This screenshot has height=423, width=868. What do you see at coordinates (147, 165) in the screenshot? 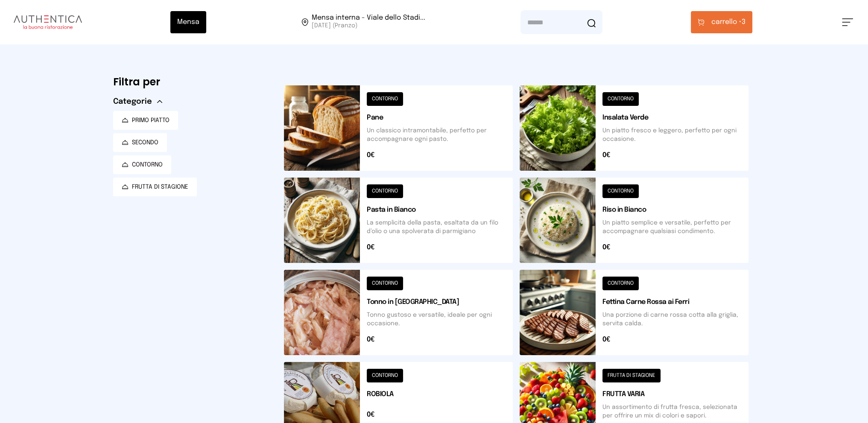
I see `span: CONTORNO` at bounding box center [147, 165].